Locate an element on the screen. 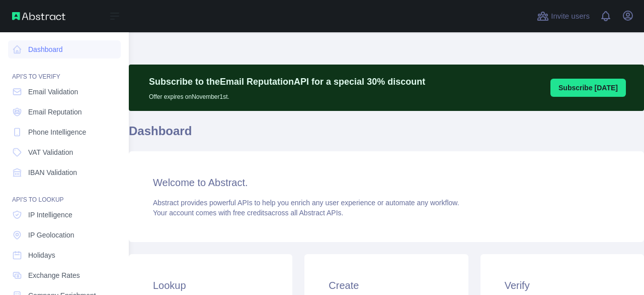  span: Email Reputation is located at coordinates (54, 112).